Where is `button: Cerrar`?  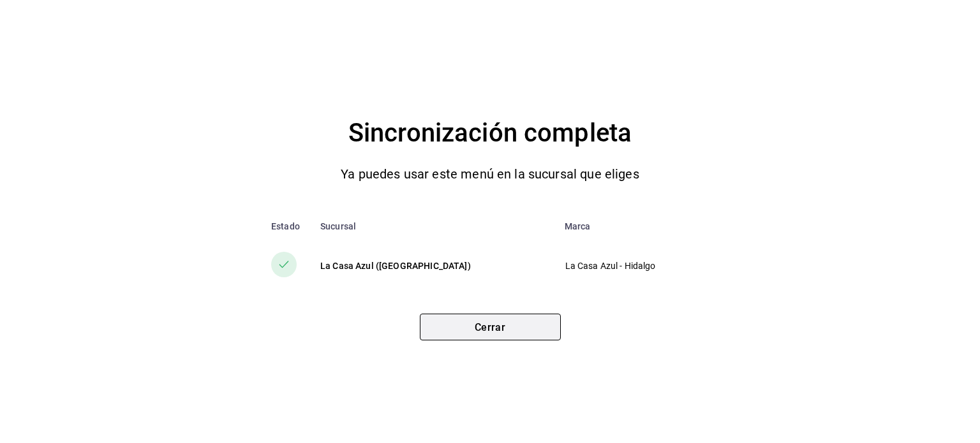
button: Cerrar is located at coordinates (490, 327).